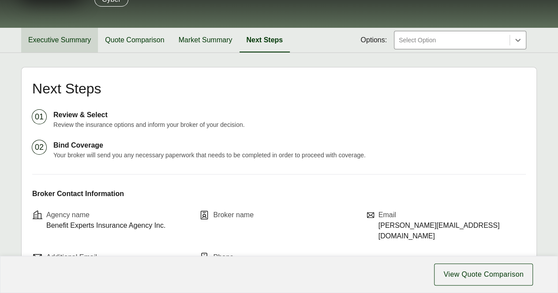 This screenshot has width=558, height=293. What do you see at coordinates (71, 257) in the screenshot?
I see `p: Additional Email` at bounding box center [71, 257].